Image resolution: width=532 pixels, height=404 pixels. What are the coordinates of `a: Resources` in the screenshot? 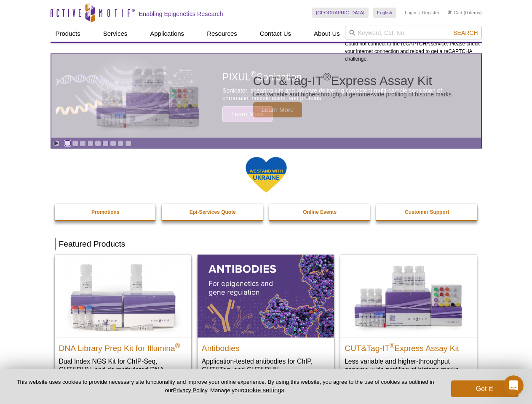 It's located at (222, 34).